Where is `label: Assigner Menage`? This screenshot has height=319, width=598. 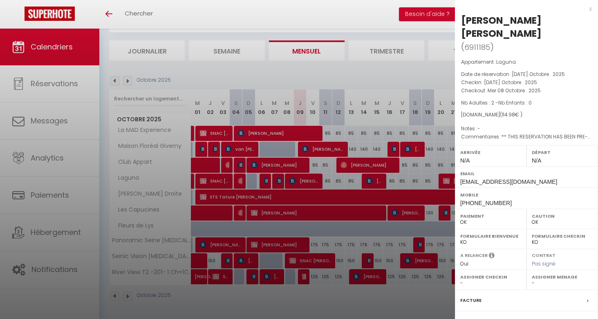
label: Assigner Menage is located at coordinates (562, 277).